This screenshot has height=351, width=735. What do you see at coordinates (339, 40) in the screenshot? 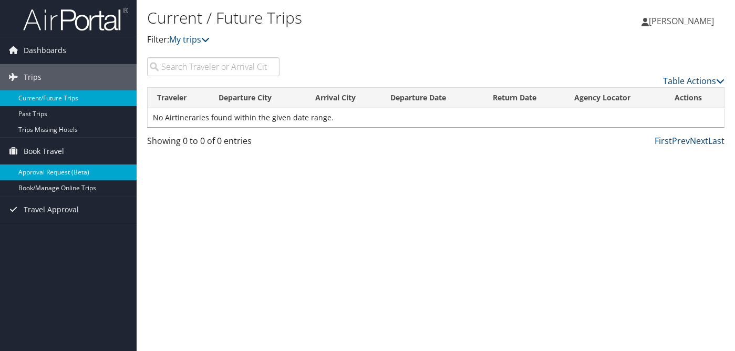
I see `p: Filter:` at bounding box center [339, 40].